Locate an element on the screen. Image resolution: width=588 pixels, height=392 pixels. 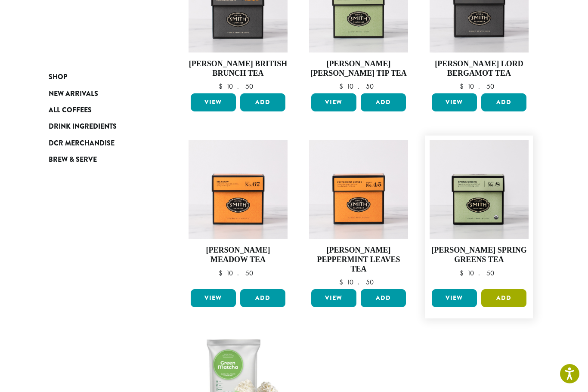
a: Brew & Serve is located at coordinates (100, 160).